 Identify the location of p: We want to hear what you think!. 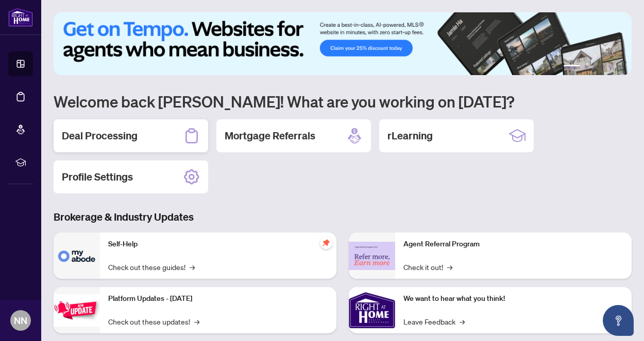
(513, 299).